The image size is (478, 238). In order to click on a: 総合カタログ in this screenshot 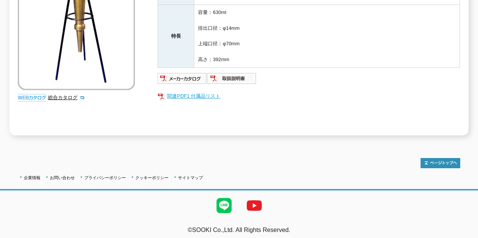, I will do `click(67, 98)`.